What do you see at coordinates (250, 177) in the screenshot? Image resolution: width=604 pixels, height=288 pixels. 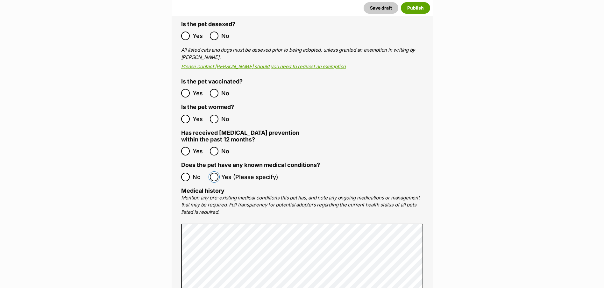 I see `span: Yes (Please specify)` at bounding box center [250, 177].